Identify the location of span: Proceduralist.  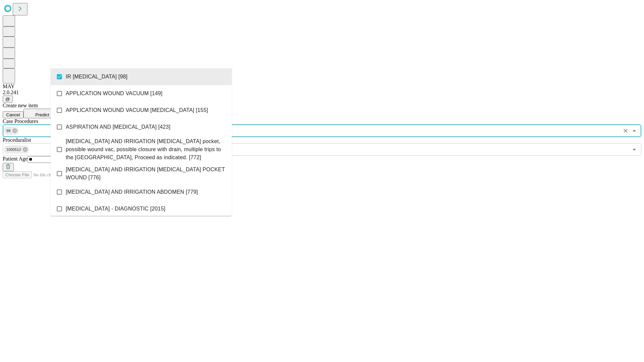
(17, 140).